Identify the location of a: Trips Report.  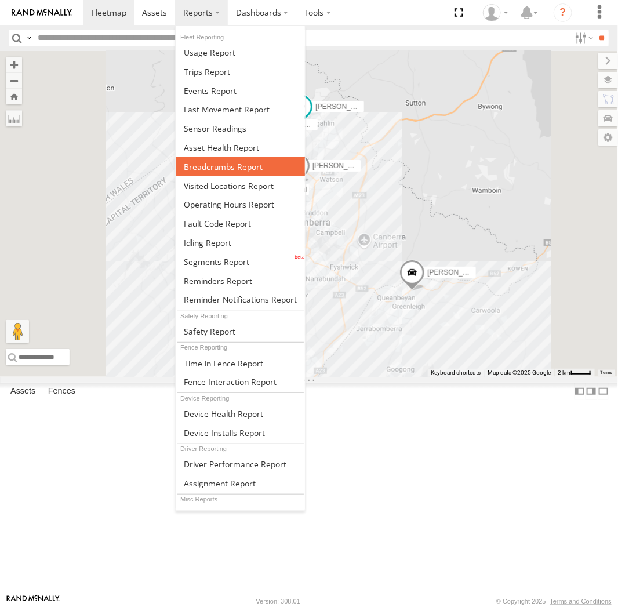
(240, 71).